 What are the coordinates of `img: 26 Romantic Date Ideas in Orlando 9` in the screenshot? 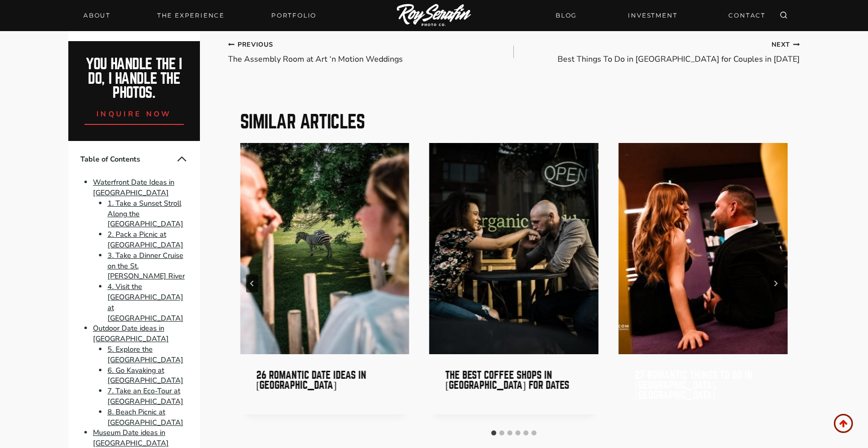 It's located at (324, 248).